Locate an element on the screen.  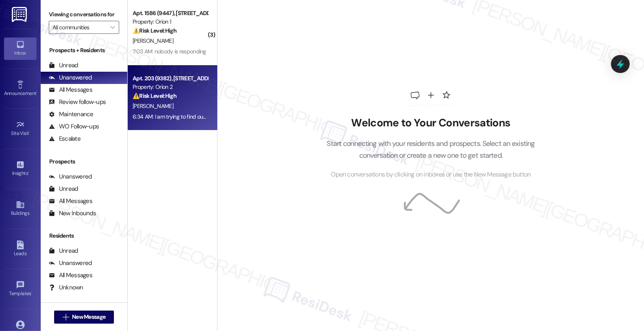
div: Maintenance is located at coordinates (71, 114).